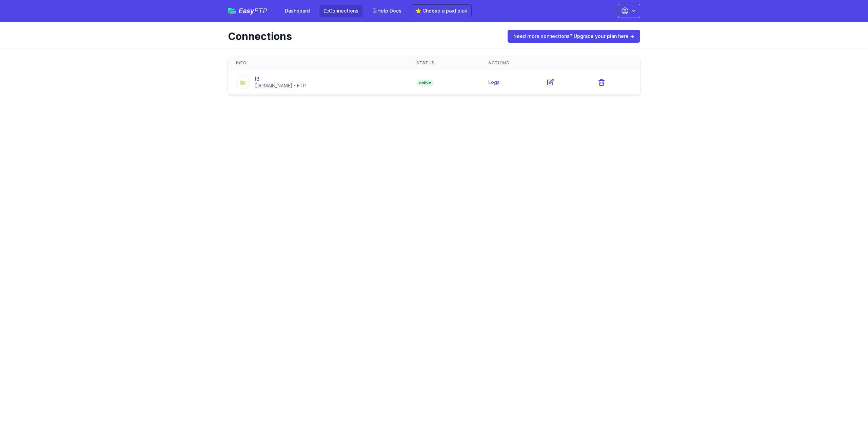  What do you see at coordinates (341, 11) in the screenshot?
I see `a: Connections` at bounding box center [341, 11].